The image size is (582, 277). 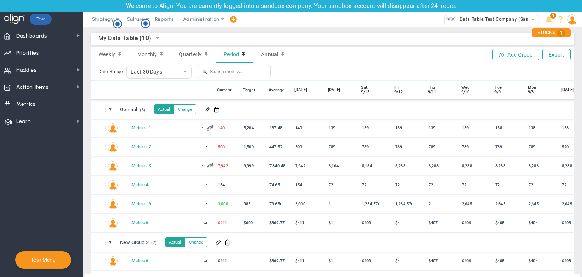 I want to click on button: Change, so click(x=196, y=242).